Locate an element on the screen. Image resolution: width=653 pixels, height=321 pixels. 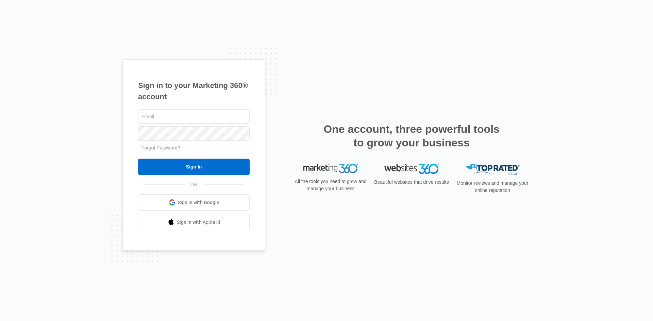
span: Sign in with Google is located at coordinates (199, 203).